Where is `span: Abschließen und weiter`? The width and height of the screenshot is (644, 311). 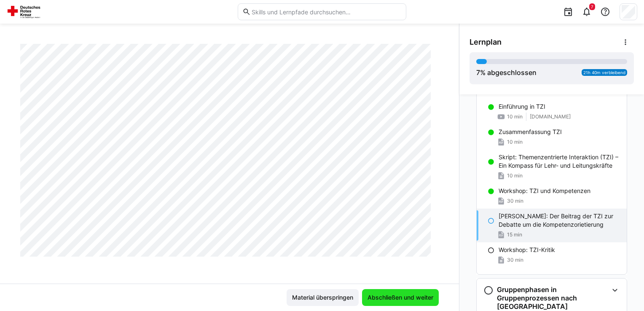 span: Abschließen und weiter is located at coordinates (400, 297).